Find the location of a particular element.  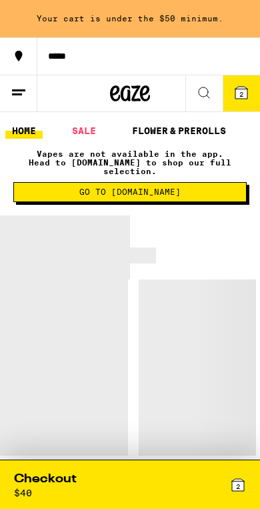

a: SALE is located at coordinates (84, 131).